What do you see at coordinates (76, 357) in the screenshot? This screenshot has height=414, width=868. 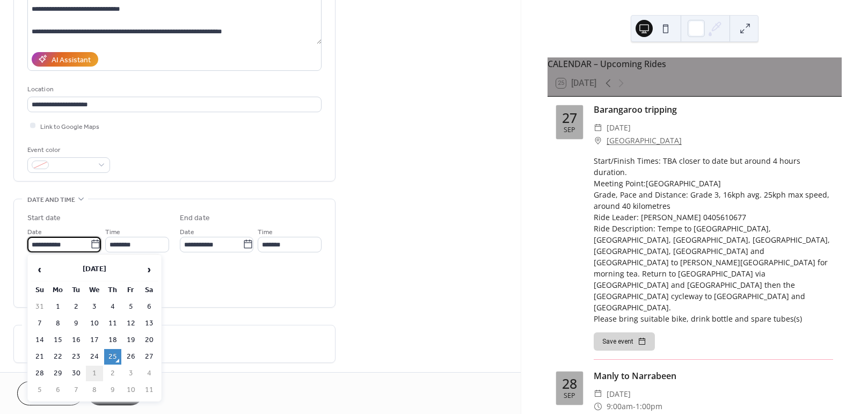 I see `td: 23` at bounding box center [76, 357].